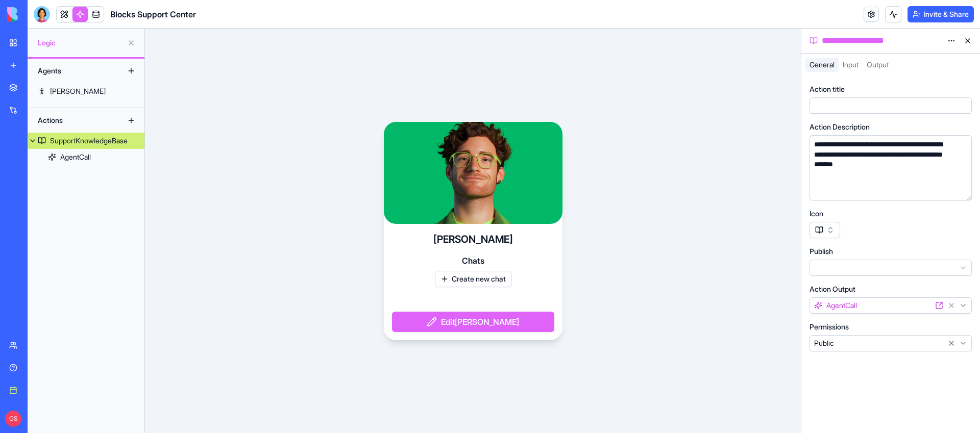  I want to click on div: Agents, so click(73, 70).